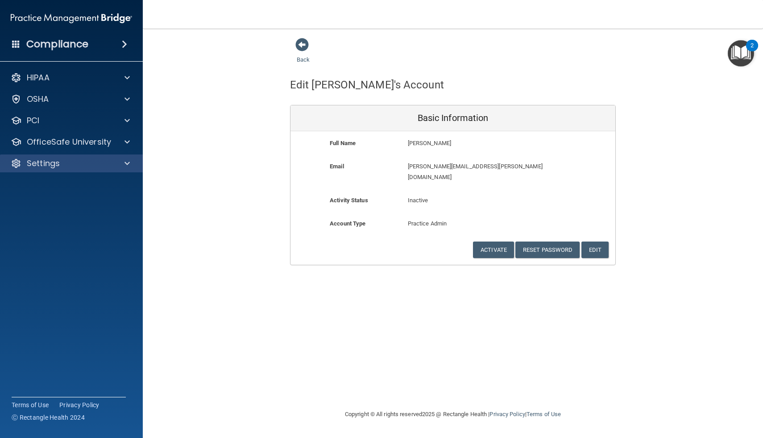  Describe the element at coordinates (343, 143) in the screenshot. I see `b: Full Name` at that location.